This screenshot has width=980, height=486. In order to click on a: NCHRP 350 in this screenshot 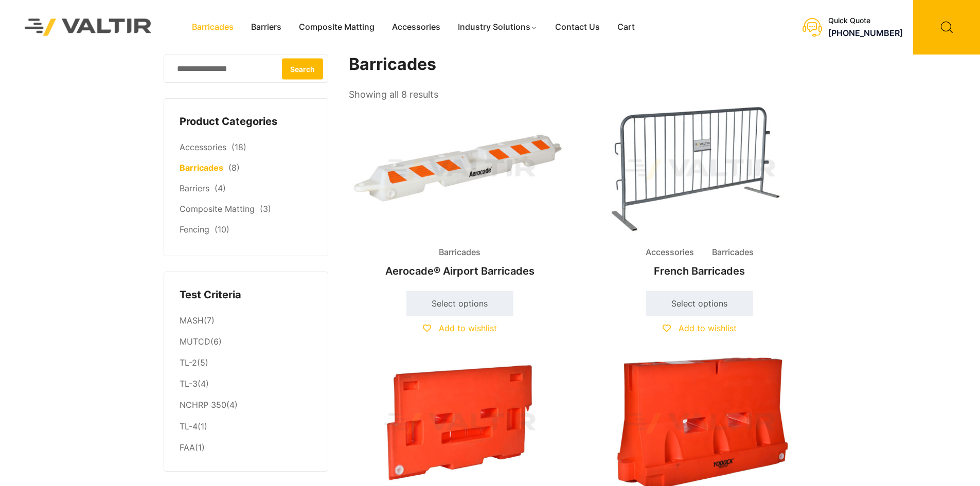, I will do `click(203, 405)`.